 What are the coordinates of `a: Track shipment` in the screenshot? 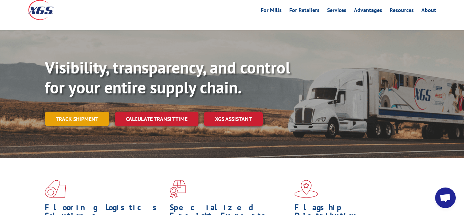 It's located at (77, 119).